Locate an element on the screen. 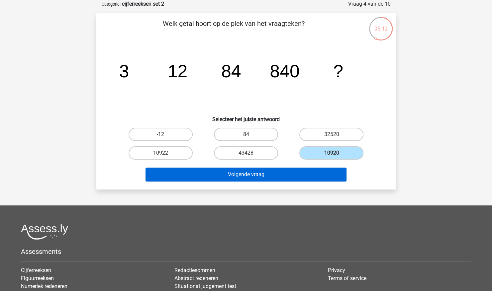 The image size is (492, 291). a: Redactiesommen is located at coordinates (195, 270).